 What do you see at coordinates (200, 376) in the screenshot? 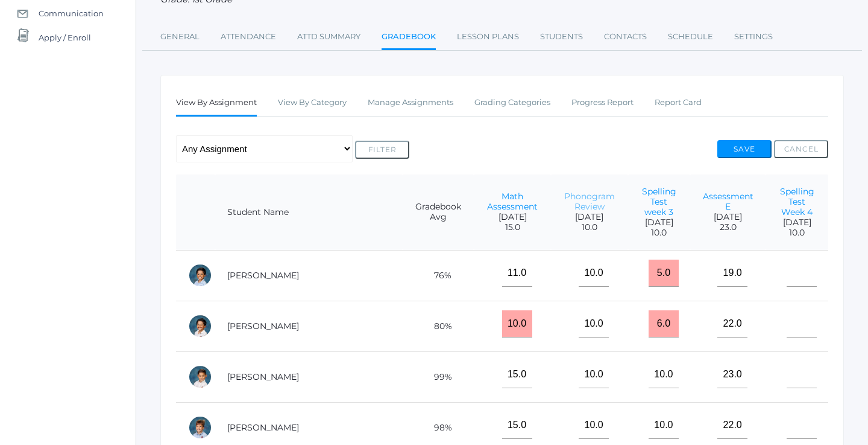
I see `div: Owen Bernardez` at bounding box center [200, 376].